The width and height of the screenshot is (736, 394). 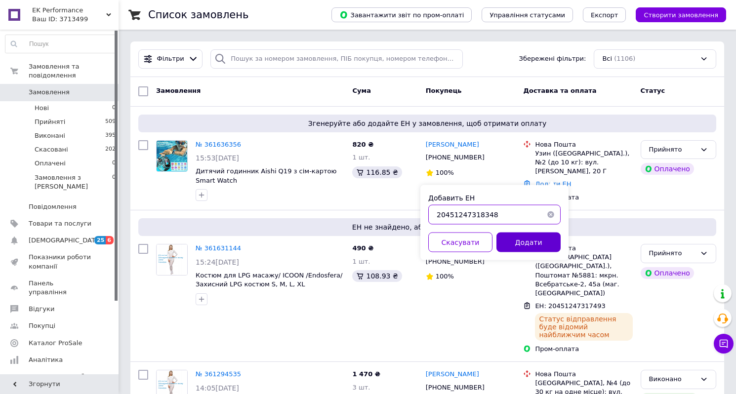 I want to click on span: Каталог ProSale, so click(x=55, y=343).